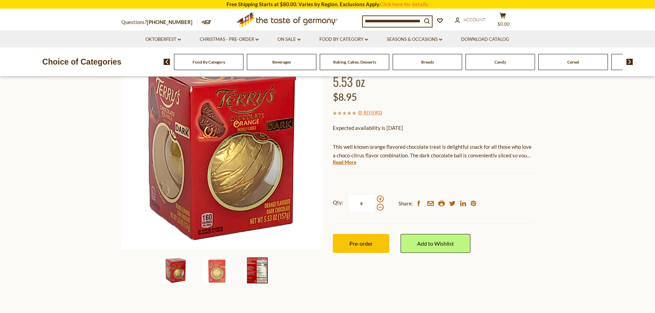 The height and width of the screenshot is (313, 655). I want to click on a: Seasons & Occasions, so click(414, 40).